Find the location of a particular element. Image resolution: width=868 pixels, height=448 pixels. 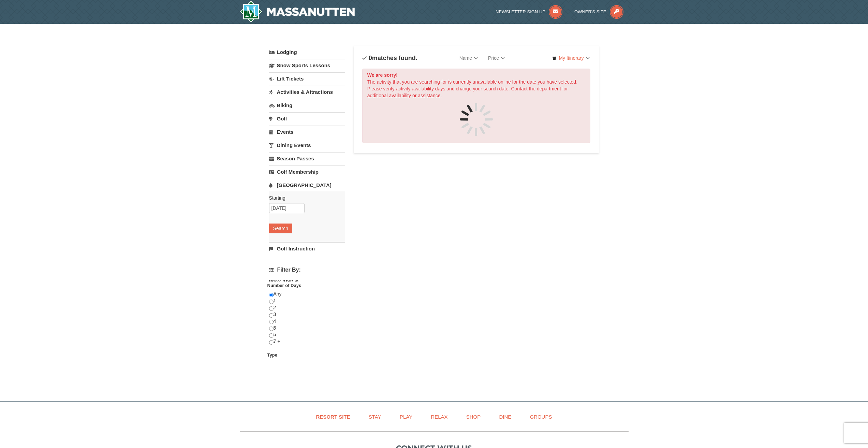

a: Events is located at coordinates (307, 132).